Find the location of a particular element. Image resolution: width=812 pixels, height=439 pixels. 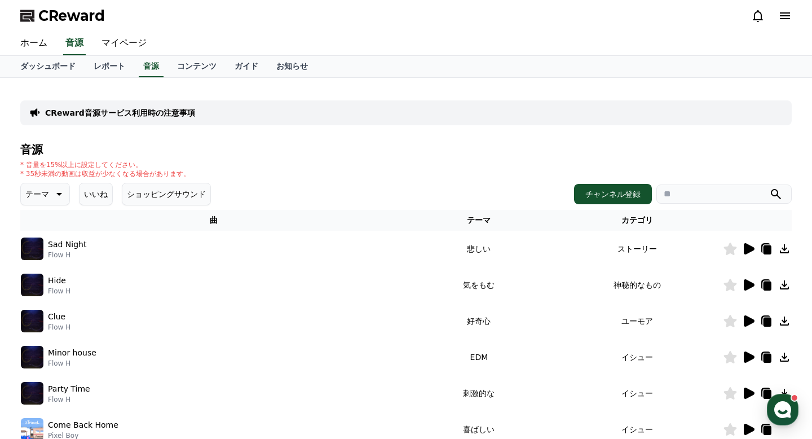

a: ホーム is located at coordinates (34, 43).